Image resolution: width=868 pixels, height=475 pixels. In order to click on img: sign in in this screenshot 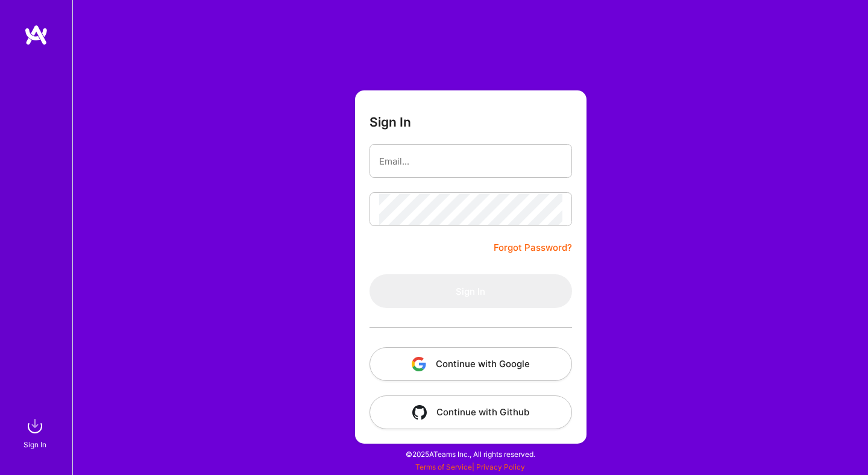, I will do `click(35, 426)`.